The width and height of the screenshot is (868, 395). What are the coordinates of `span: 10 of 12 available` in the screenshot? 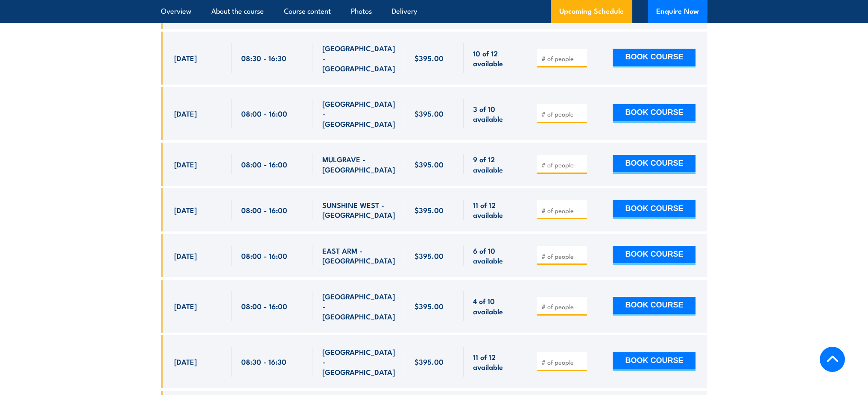 It's located at (495, 58).